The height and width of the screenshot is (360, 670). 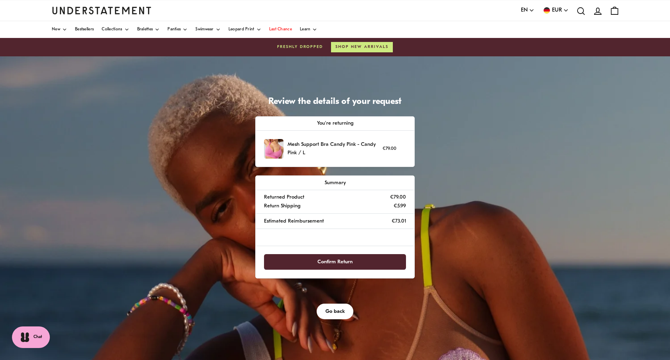 I want to click on span: Leopard Print, so click(x=241, y=30).